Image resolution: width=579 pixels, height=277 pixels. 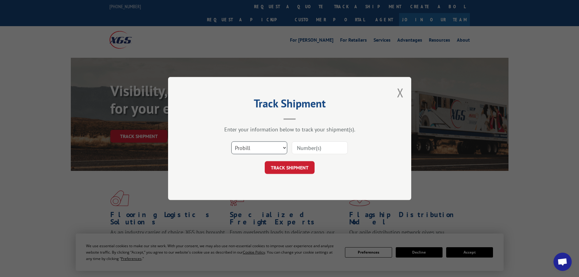 I want to click on input: Number(s), so click(x=320, y=148).